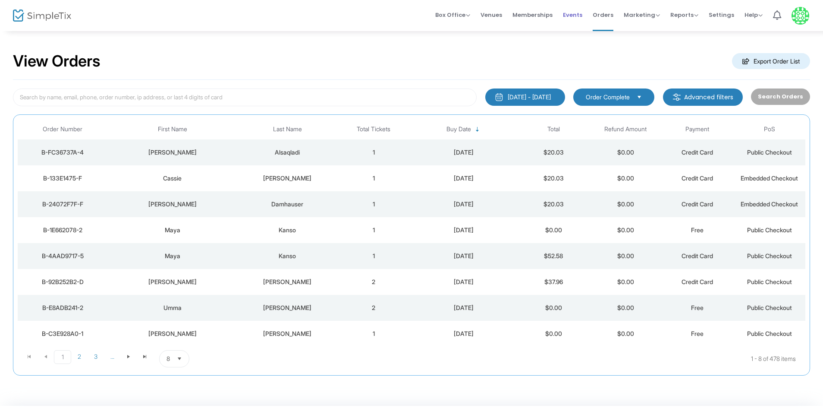 Image resolution: width=823 pixels, height=408 pixels. I want to click on m-button: Advanced filters, so click(702, 97).